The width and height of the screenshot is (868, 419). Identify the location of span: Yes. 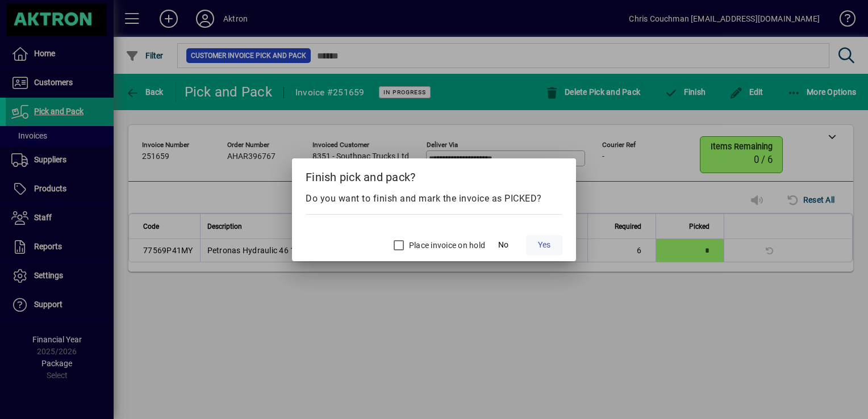
(544, 245).